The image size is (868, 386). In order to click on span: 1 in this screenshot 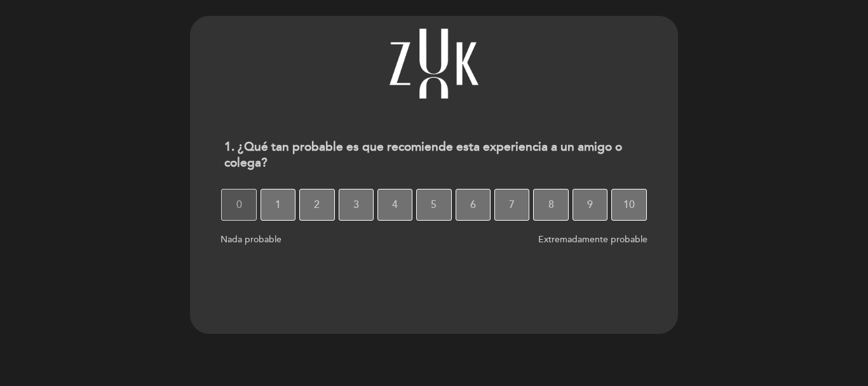, I will do `click(278, 205)`.